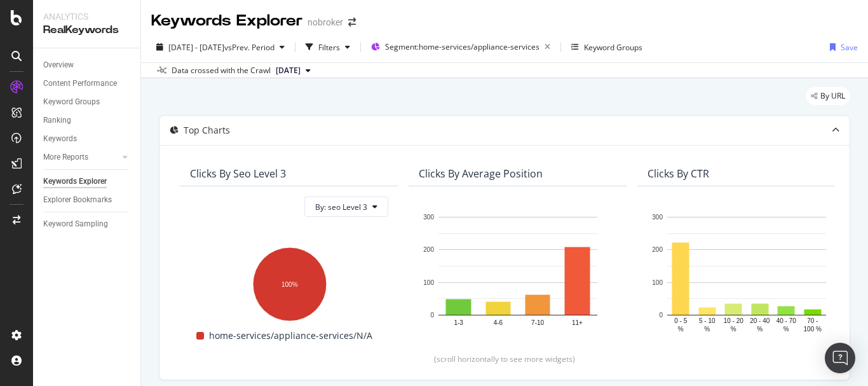 The height and width of the screenshot is (386, 868). I want to click on a: Keyword Sampling, so click(87, 224).